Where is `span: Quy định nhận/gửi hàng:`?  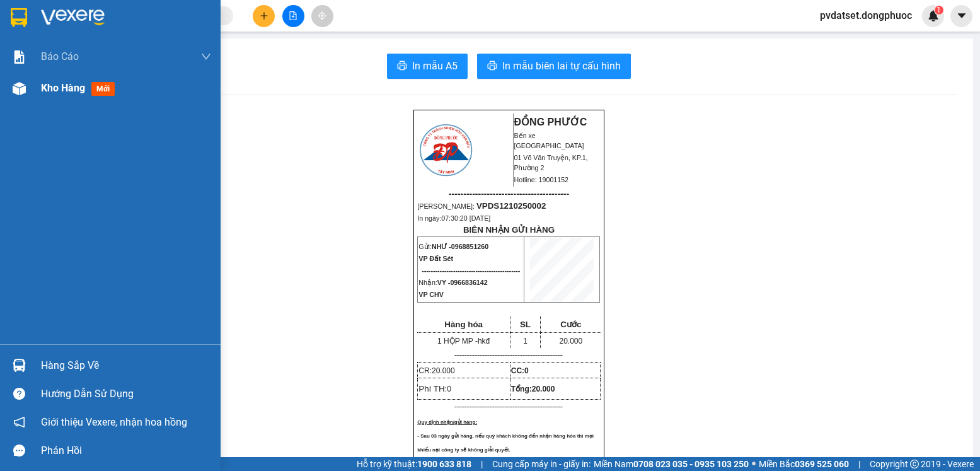 span: Quy định nhận/gửi hàng: is located at coordinates (447, 422).